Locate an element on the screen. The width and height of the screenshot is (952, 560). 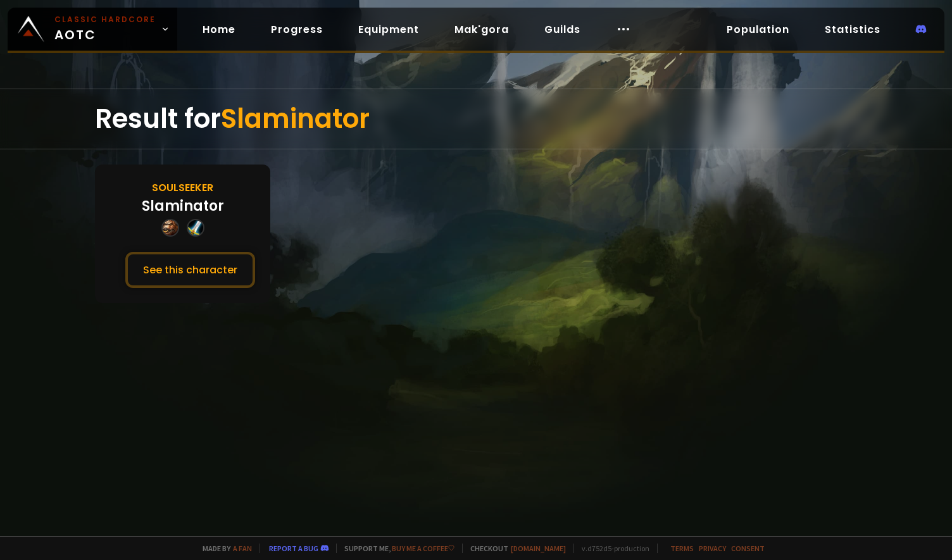
a: Guilds is located at coordinates (563, 29).